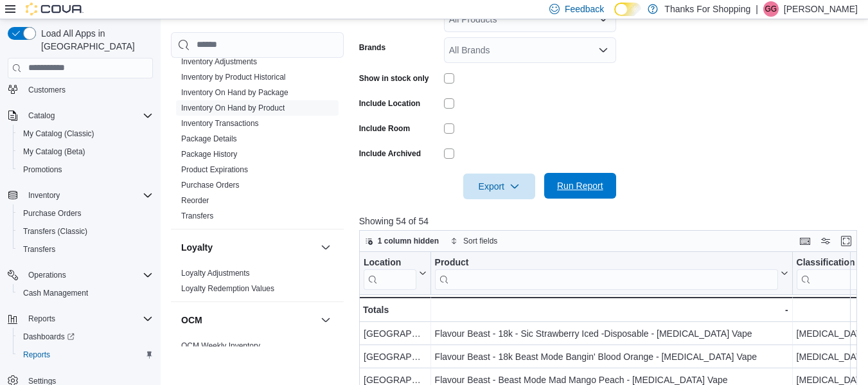 This screenshot has height=385, width=868. Describe the element at coordinates (221, 346) in the screenshot. I see `a: OCM Weekly Inventory` at that location.